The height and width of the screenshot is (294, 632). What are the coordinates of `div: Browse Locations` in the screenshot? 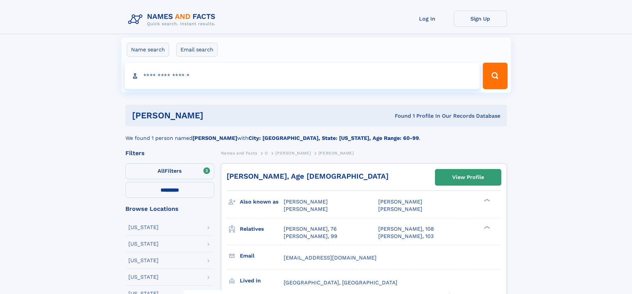 It's located at (170, 209).